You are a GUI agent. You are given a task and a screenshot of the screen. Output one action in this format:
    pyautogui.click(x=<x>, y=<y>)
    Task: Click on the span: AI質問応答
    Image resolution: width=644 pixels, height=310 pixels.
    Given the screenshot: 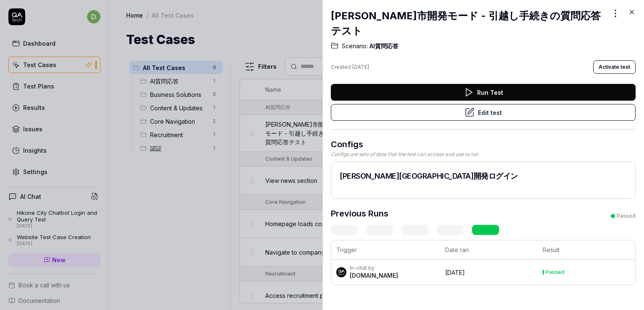 What is the action you would take?
    pyautogui.click(x=383, y=46)
    